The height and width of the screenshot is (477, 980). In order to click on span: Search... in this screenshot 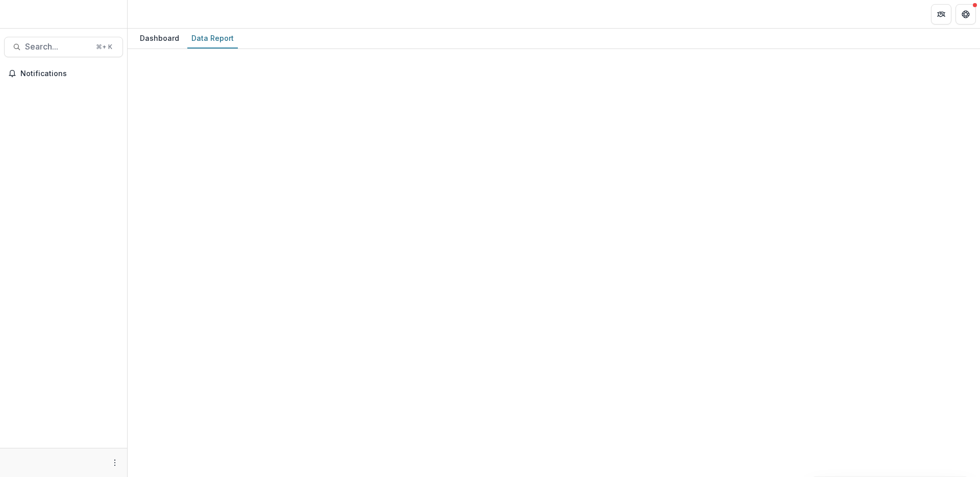, I will do `click(57, 46)`.